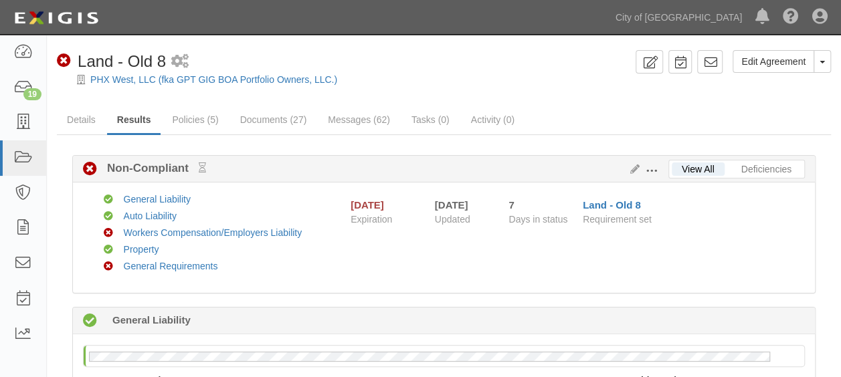  I want to click on a: PHX West, LLC (fka GPT GIG BOA Portfolio Owners, LLC.), so click(213, 80).